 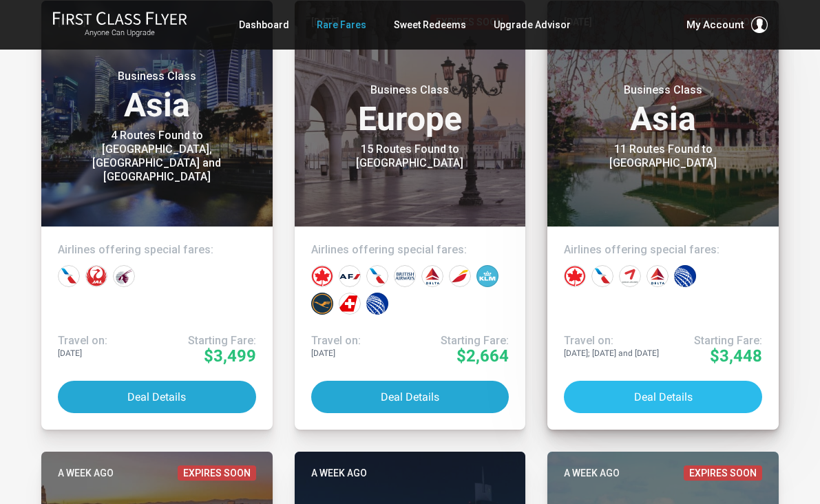 I want to click on div: KLM, so click(x=487, y=276).